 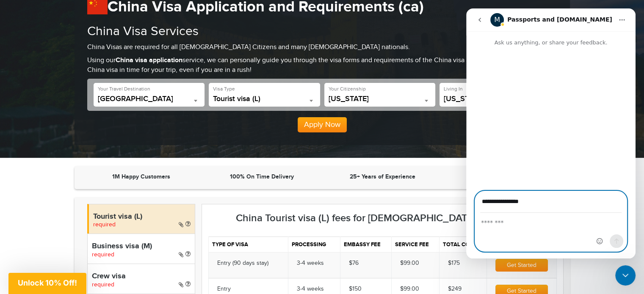 What do you see at coordinates (366, 244) in the screenshot?
I see `th: Embassy fee` at bounding box center [366, 244].